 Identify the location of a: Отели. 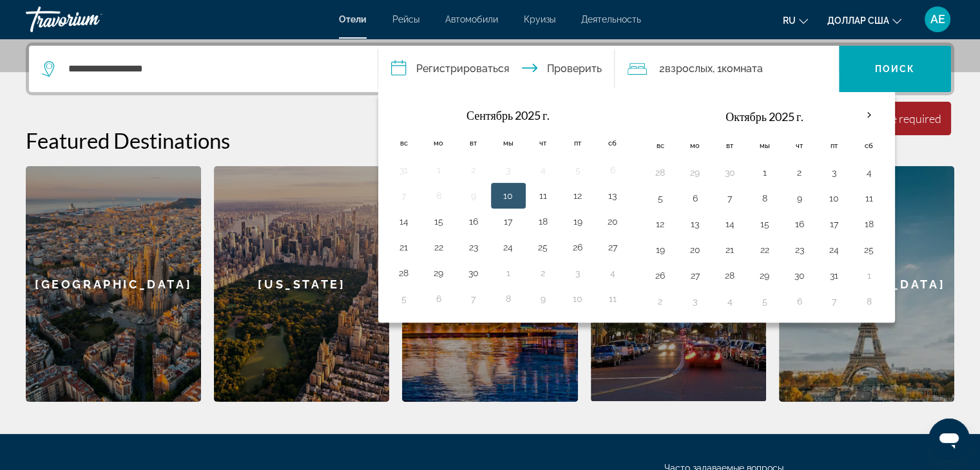
(352, 19).